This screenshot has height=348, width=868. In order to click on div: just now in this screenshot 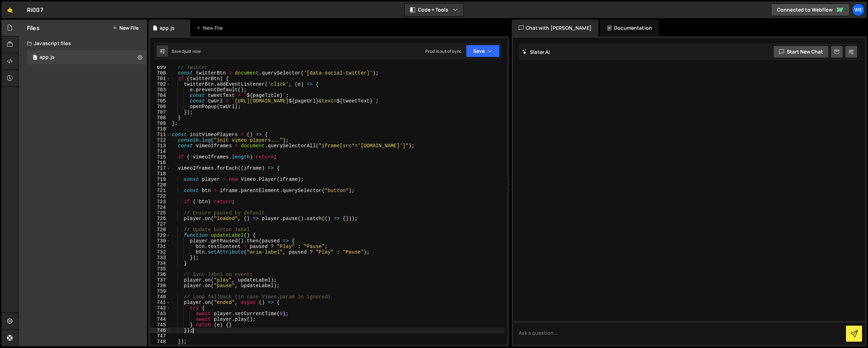, I will do `click(192, 51)`.